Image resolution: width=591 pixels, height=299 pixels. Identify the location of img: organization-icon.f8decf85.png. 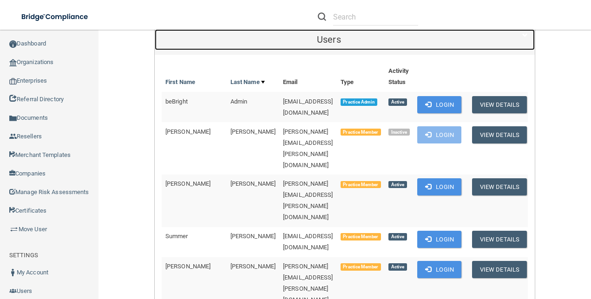
(13, 63).